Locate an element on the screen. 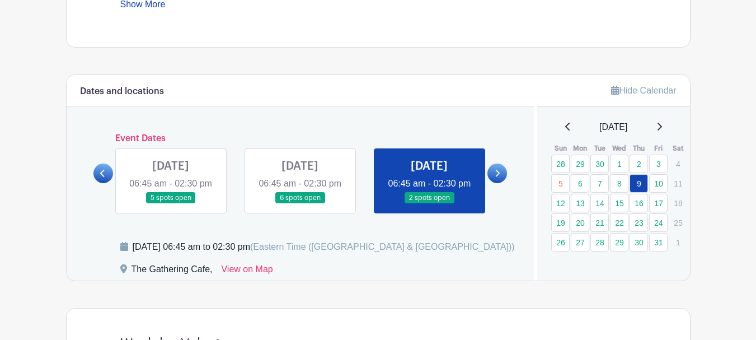  a: 8 is located at coordinates (619, 183).